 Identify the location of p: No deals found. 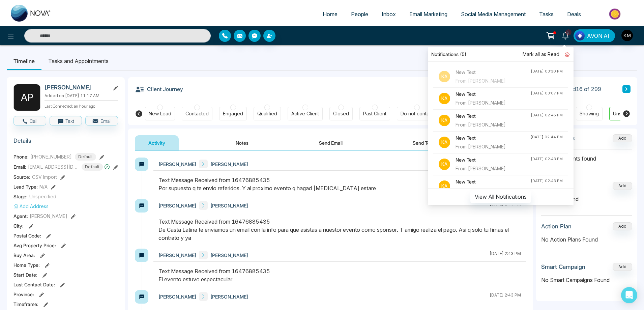
(587, 199).